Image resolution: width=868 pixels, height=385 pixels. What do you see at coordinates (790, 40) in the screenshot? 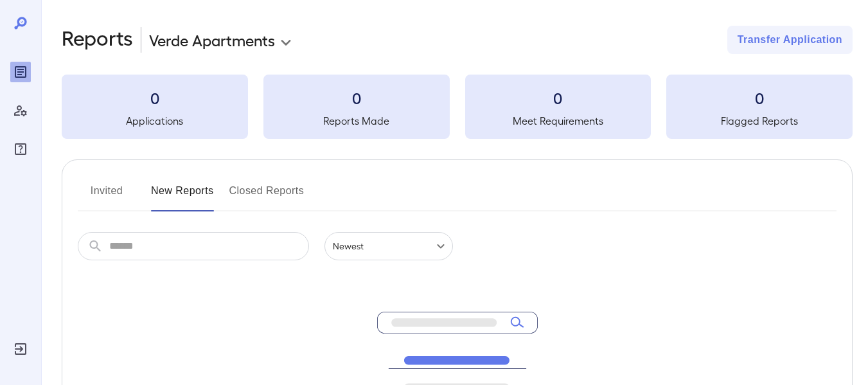
I see `button: Transfer Application` at bounding box center [790, 40].